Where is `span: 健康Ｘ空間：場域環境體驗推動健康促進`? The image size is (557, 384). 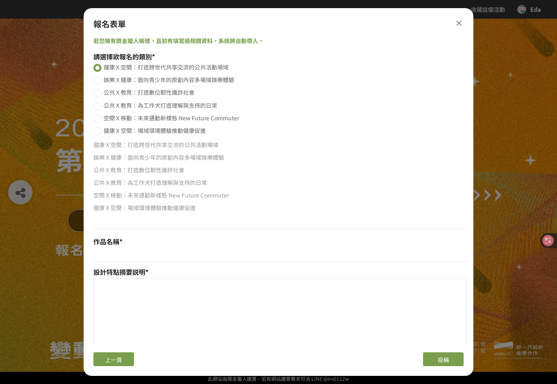 span: 健康Ｘ空間：場域環境體驗推動健康促進 is located at coordinates (155, 130).